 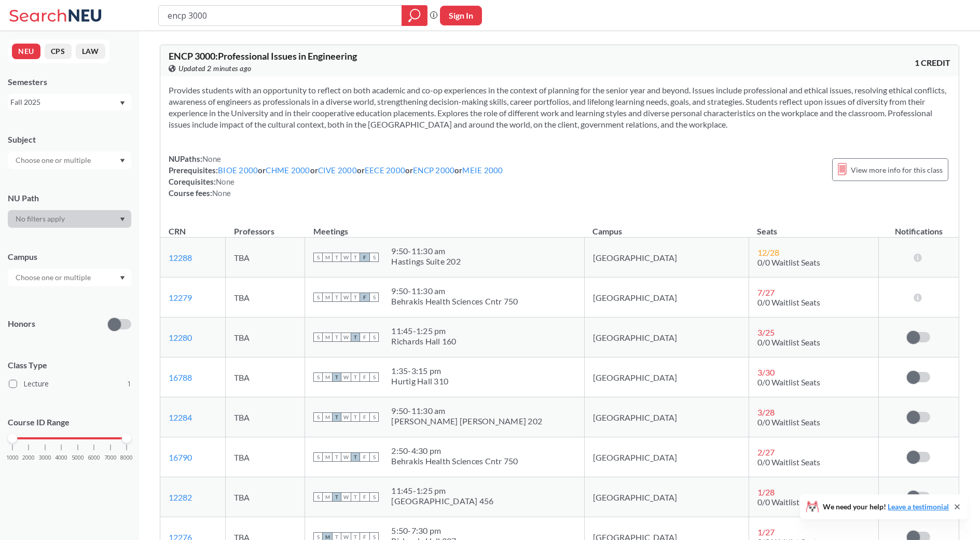 What do you see at coordinates (64, 102) in the screenshot?
I see `div: Fall 2025` at bounding box center [64, 102].